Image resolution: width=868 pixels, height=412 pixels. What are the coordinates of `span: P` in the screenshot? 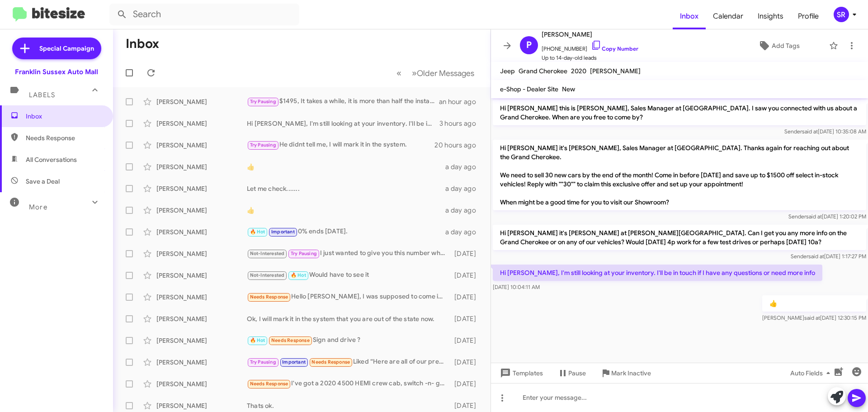 It's located at (529, 45).